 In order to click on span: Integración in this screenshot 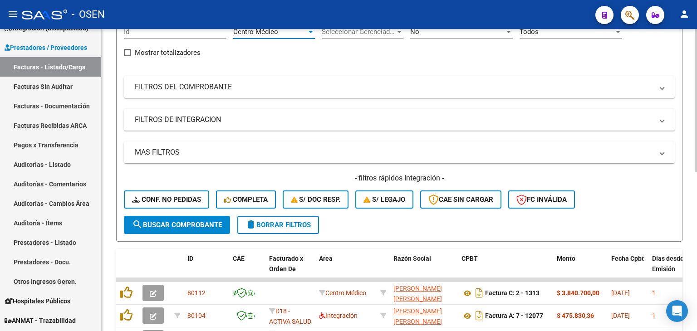, I will do `click(338, 316)`.